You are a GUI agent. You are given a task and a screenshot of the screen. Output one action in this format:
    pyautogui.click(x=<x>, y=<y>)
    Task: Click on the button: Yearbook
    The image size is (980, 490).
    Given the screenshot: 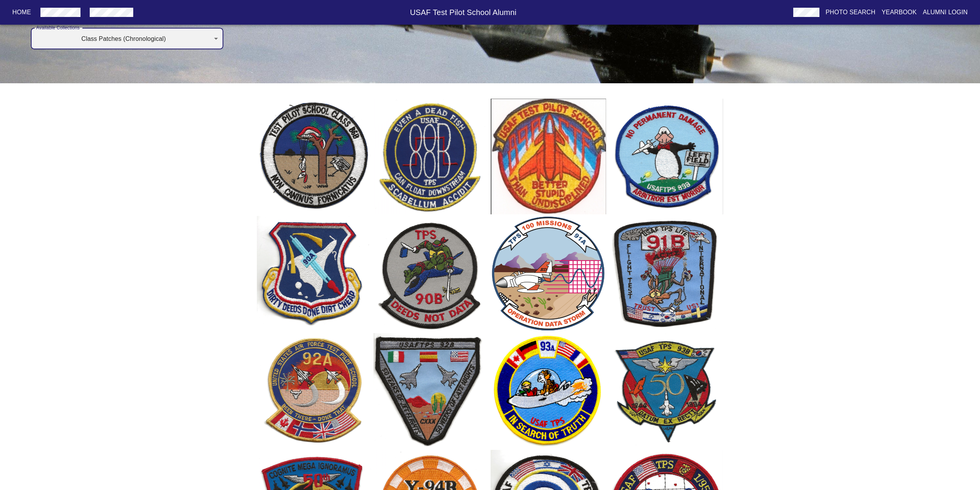 What is the action you would take?
    pyautogui.click(x=899, y=12)
    